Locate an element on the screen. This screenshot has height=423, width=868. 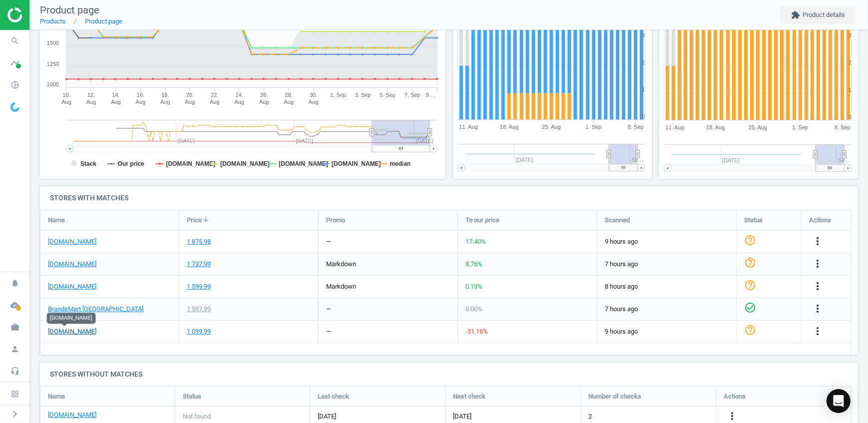
tspan: Stack is located at coordinates (89, 164).